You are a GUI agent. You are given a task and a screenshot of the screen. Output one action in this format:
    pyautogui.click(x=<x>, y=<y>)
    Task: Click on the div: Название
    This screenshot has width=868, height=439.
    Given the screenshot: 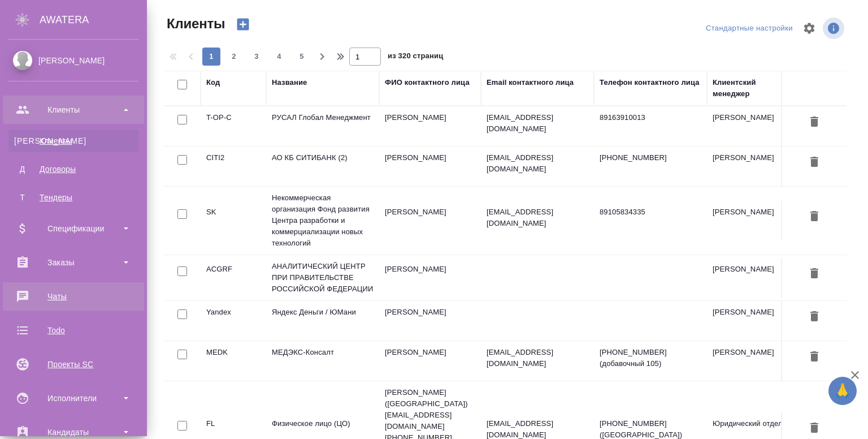 What is the action you would take?
    pyautogui.click(x=289, y=83)
    